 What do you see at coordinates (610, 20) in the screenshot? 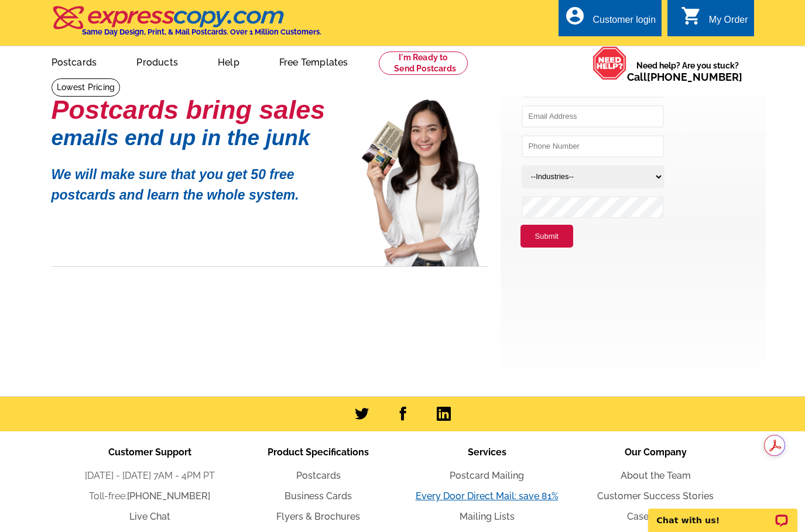
I see `a: account_circle Customer login` at bounding box center [610, 20].